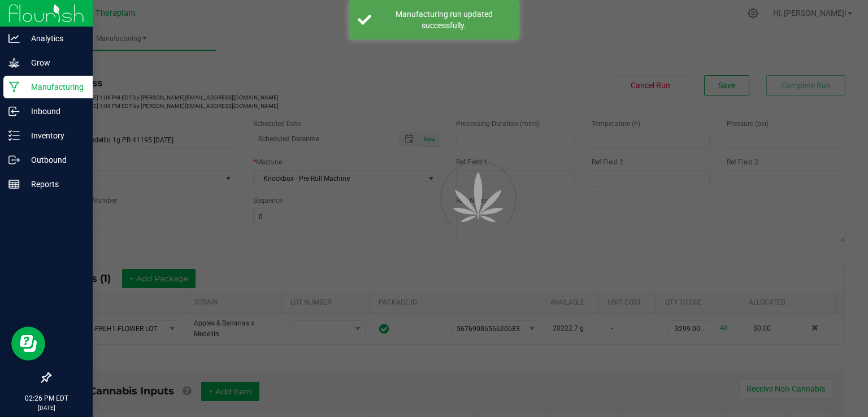 The image size is (868, 417). What do you see at coordinates (14, 135) in the screenshot?
I see `inline-svg: Inventory` at bounding box center [14, 135].